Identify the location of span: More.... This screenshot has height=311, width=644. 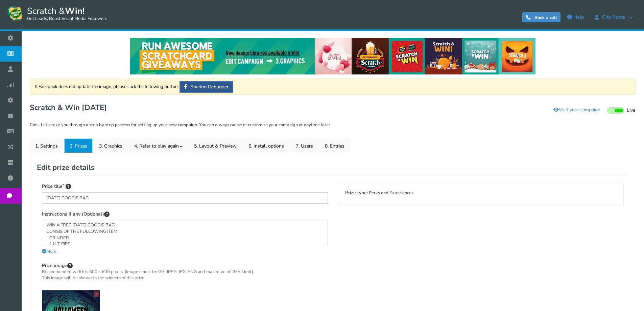
(50, 251).